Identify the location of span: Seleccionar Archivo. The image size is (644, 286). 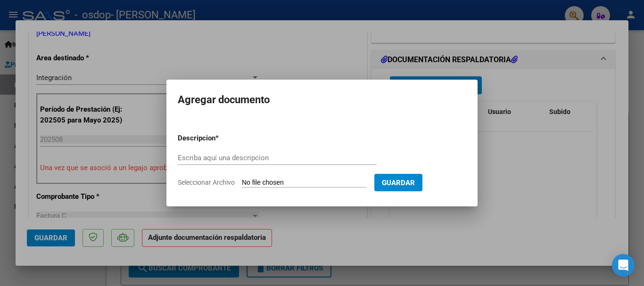
(206, 182).